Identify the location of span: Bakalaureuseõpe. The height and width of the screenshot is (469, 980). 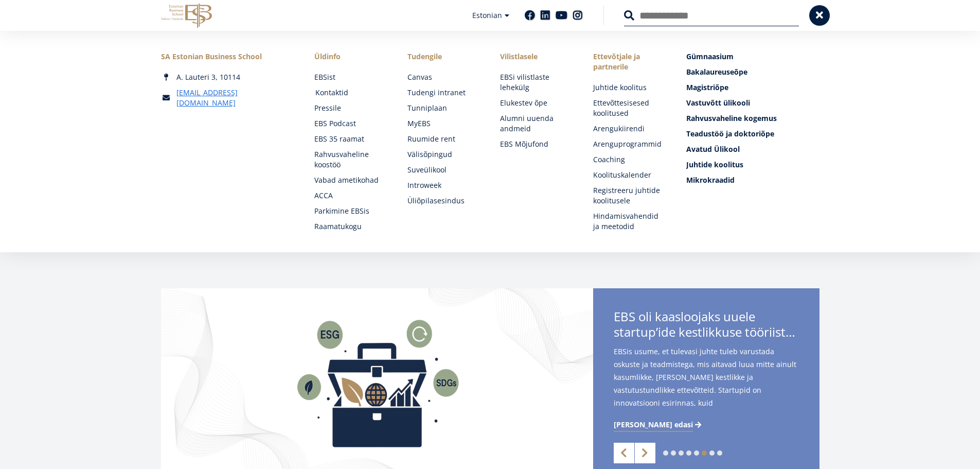
(717, 71).